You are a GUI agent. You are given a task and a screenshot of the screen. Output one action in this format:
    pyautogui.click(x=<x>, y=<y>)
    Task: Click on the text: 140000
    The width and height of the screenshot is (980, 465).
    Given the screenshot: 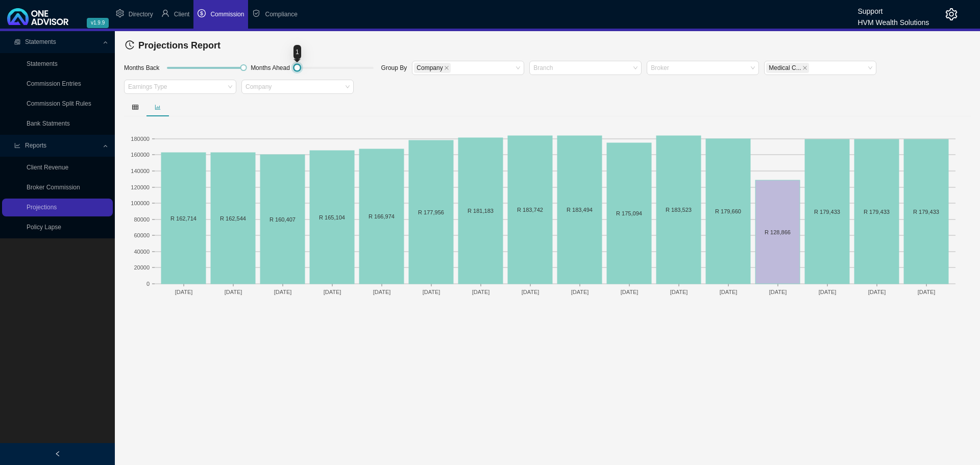 What is the action you would take?
    pyautogui.click(x=140, y=171)
    